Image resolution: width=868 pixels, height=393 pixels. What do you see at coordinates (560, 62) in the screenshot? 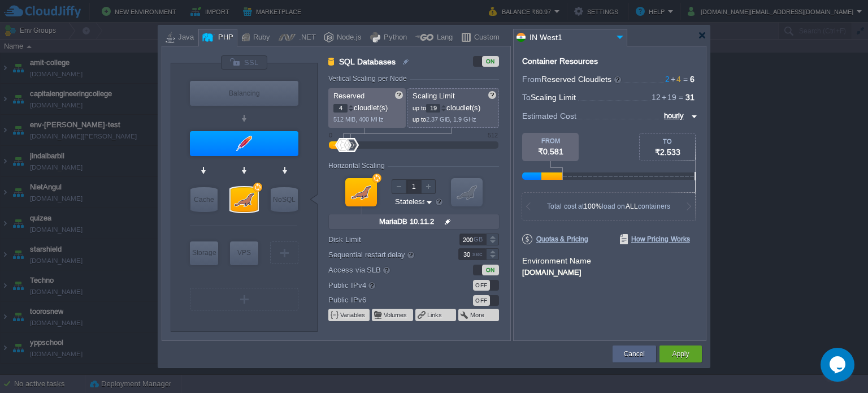
I see `div: Container Resources` at bounding box center [560, 62].